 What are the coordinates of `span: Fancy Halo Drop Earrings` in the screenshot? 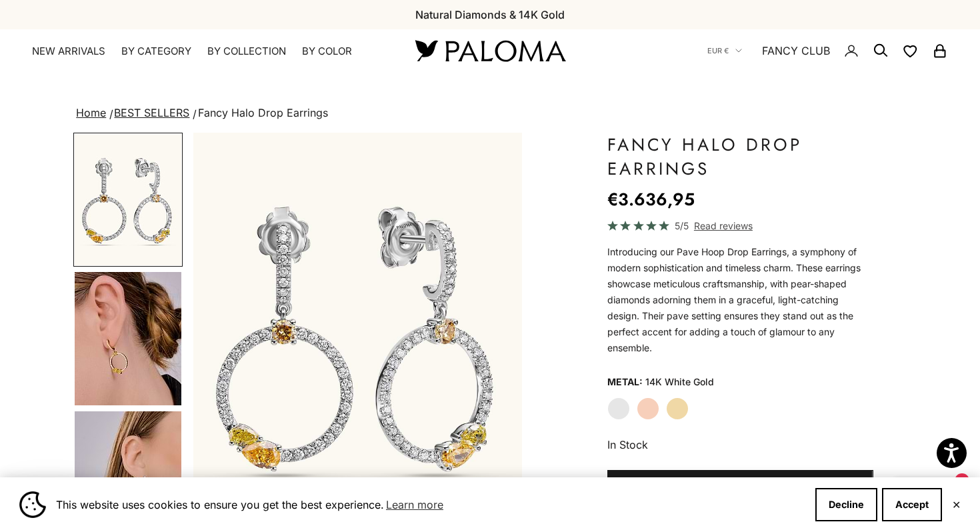 It's located at (263, 113).